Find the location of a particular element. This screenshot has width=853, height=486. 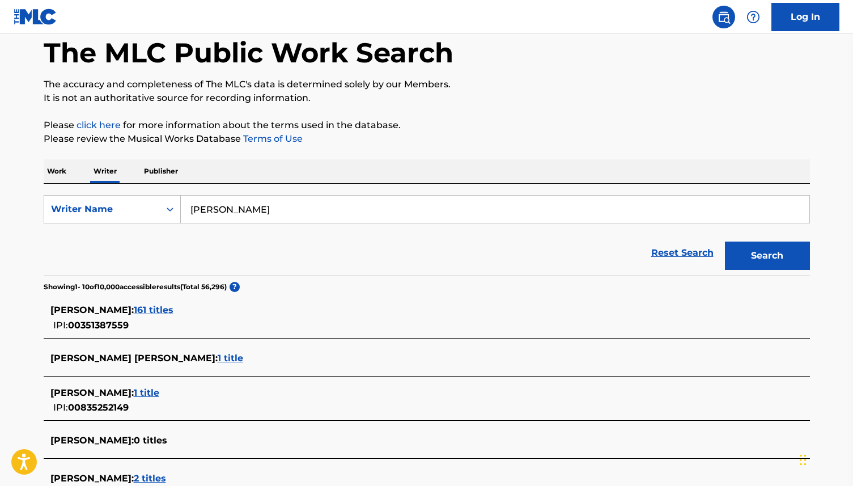

h1: The MLC Public Work Search is located at coordinates (248, 53).